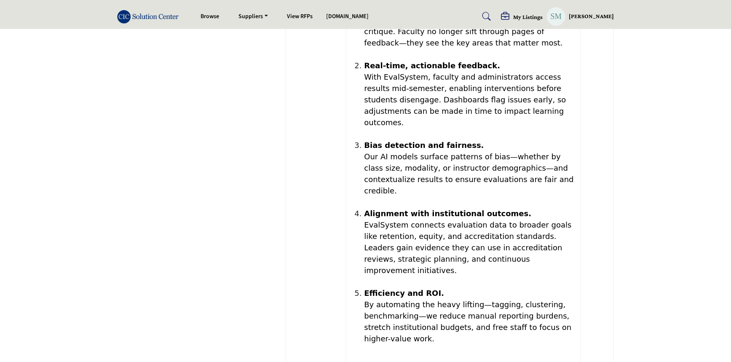  What do you see at coordinates (485, 16) in the screenshot?
I see `a: Search` at bounding box center [485, 16].